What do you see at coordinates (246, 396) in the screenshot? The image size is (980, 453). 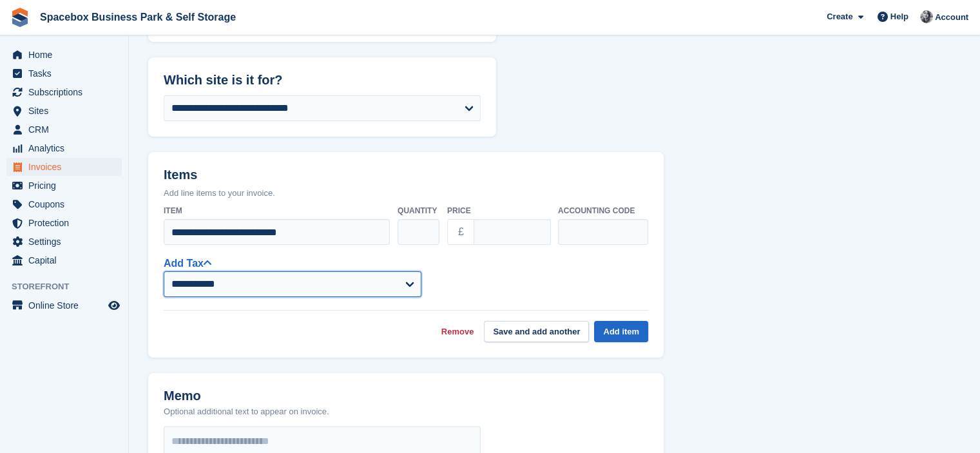 I see `h2: Memo` at bounding box center [246, 396].